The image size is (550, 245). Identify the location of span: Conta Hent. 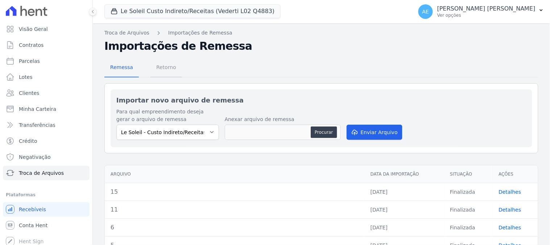
(33, 225).